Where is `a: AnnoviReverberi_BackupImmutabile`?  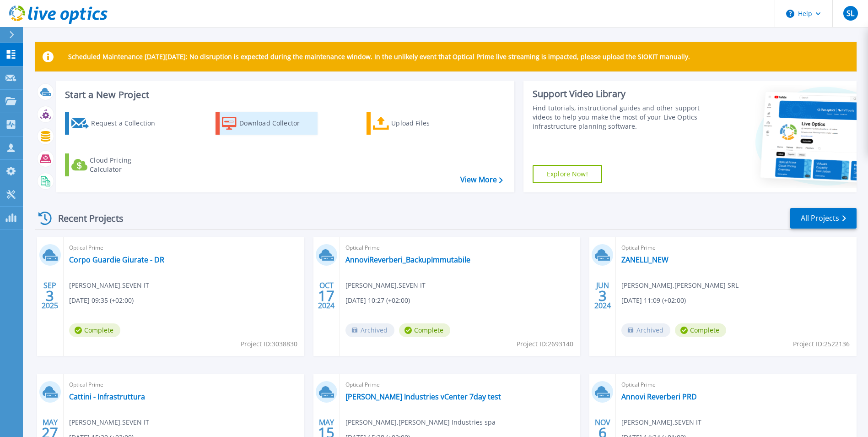
a: AnnoviReverberi_BackupImmutabile is located at coordinates (408, 259).